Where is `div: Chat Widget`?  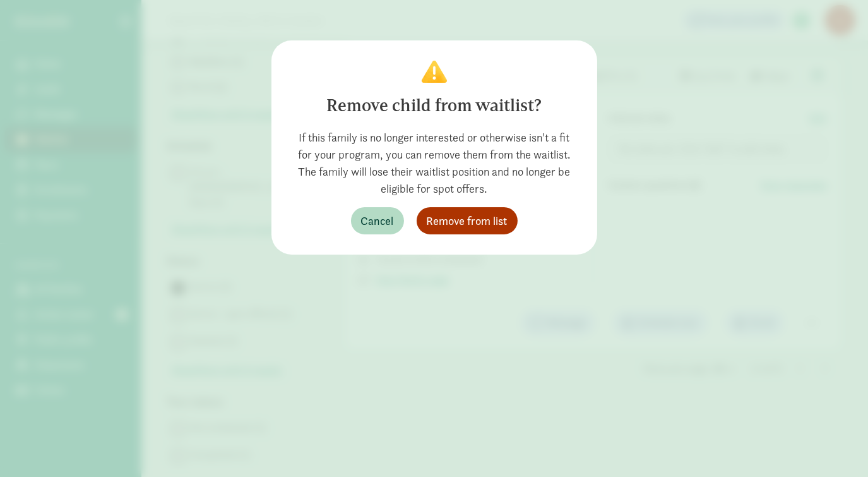 div: Chat Widget is located at coordinates (836, 447).